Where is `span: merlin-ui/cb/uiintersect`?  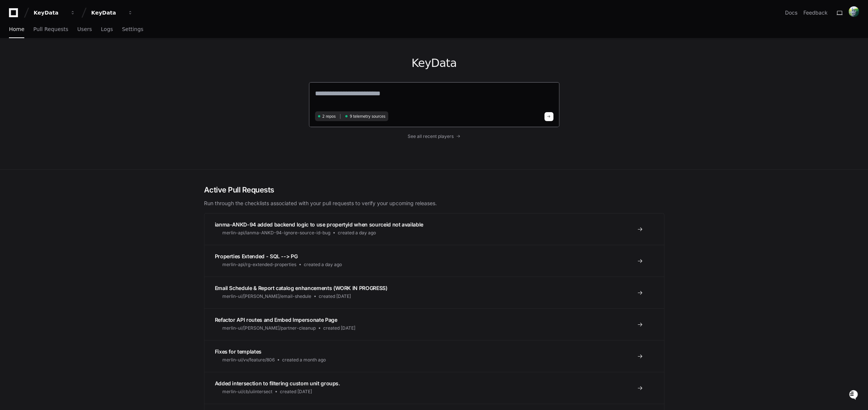 span: merlin-ui/cb/uiintersect is located at coordinates (247, 392).